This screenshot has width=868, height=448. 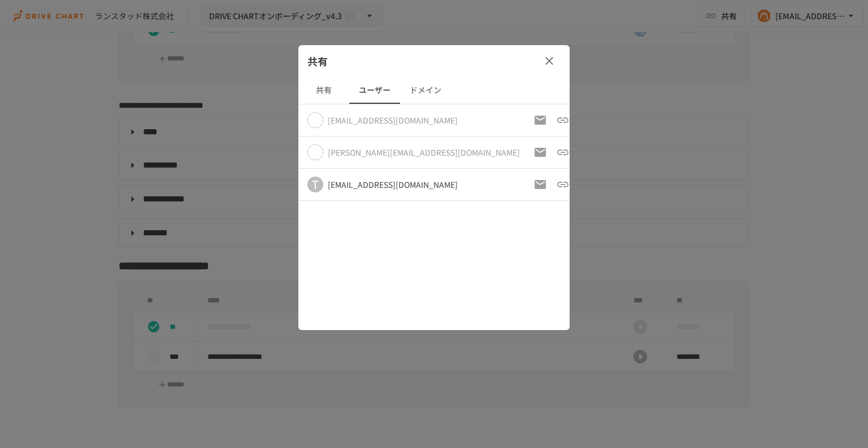 I want to click on div: 共有, so click(x=434, y=61).